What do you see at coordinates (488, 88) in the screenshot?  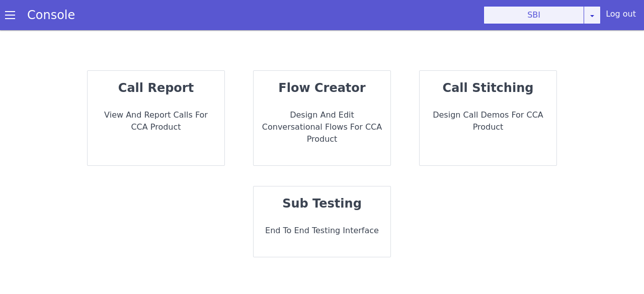 I see `strong: call stitching` at bounding box center [488, 88].